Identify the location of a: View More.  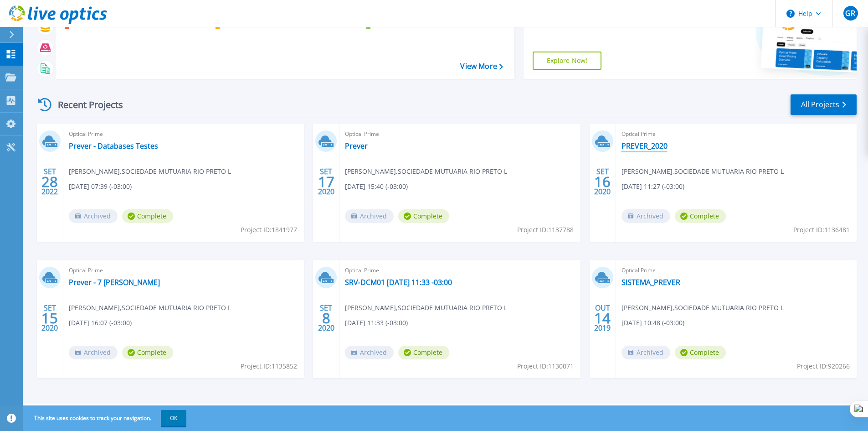
(481, 66).